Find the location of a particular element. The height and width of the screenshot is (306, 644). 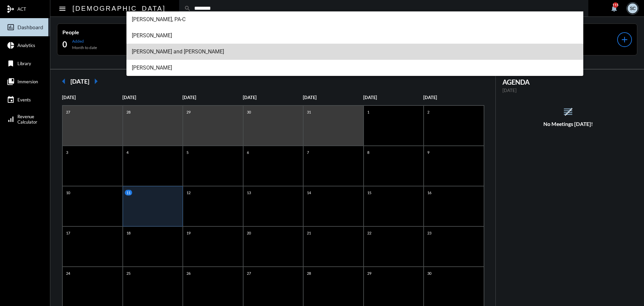

mat-icon: pie_chart is located at coordinates (11, 45).